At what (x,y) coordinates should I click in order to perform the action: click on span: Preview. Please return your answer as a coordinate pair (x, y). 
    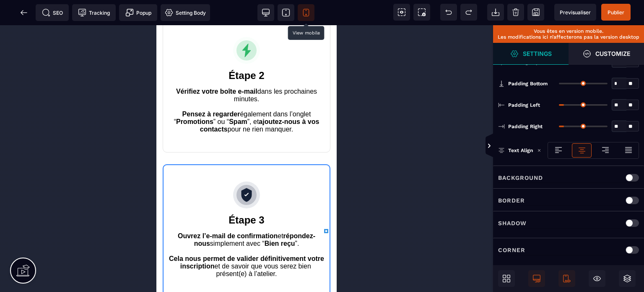
    Looking at the image, I should click on (575, 12).